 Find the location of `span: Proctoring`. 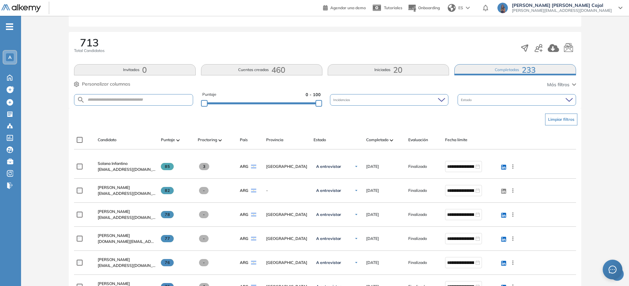

span: Proctoring is located at coordinates (207, 140).